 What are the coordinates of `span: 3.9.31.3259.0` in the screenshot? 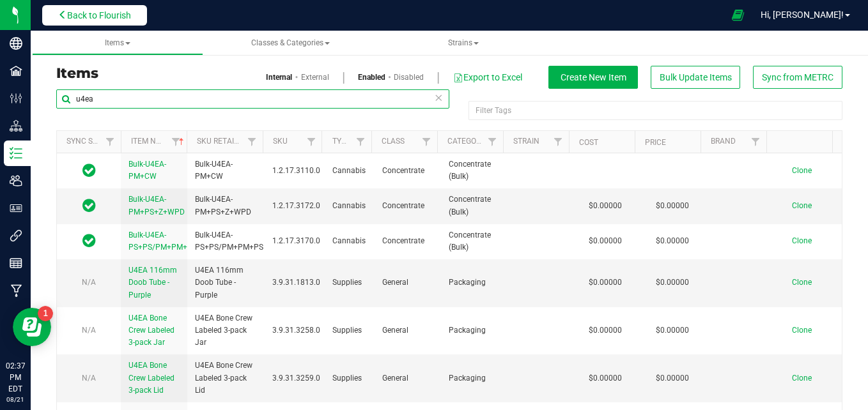 It's located at (296, 378).